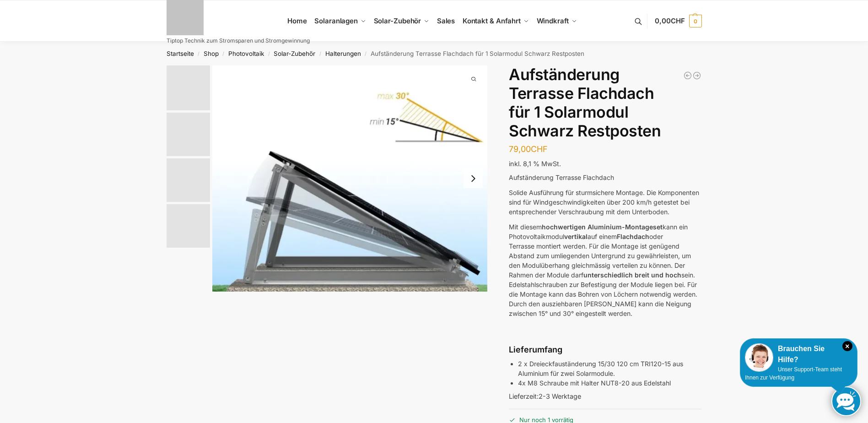 The height and width of the screenshot is (423, 868). Describe the element at coordinates (446, 21) in the screenshot. I see `span: Sales` at that location.